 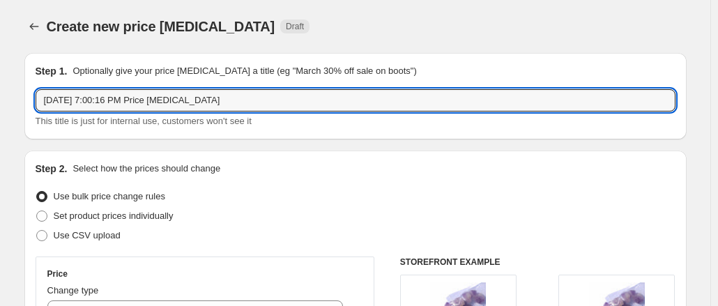 What do you see at coordinates (355, 100) in the screenshot?
I see `input: 30% off holiday sale` at bounding box center [355, 100].